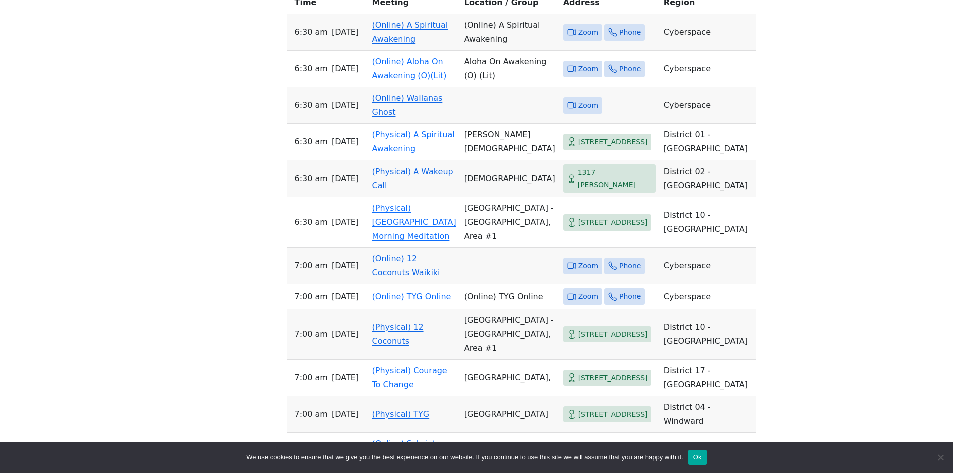 This screenshot has height=473, width=953. Describe the element at coordinates (510, 69) in the screenshot. I see `td: Aloha On Awakening (O) (Lit)` at that location.